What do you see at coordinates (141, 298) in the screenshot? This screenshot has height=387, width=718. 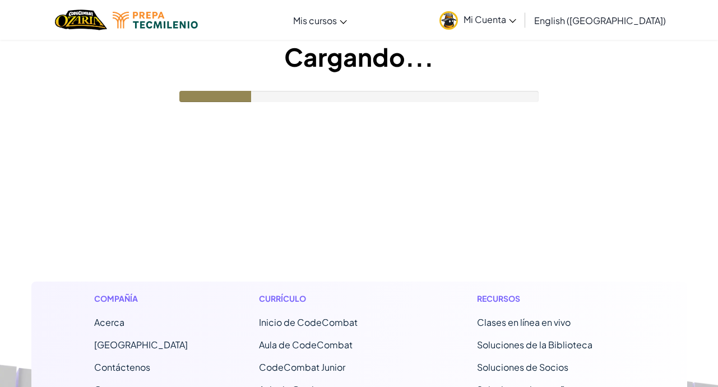 I see `h1: Compañía` at bounding box center [141, 298].